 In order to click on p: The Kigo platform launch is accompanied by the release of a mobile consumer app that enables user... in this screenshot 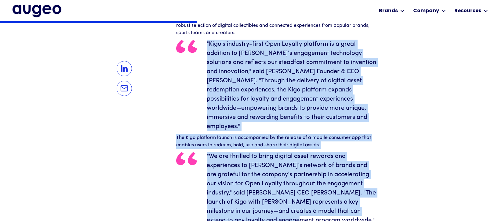, I will do `click(280, 142)`.